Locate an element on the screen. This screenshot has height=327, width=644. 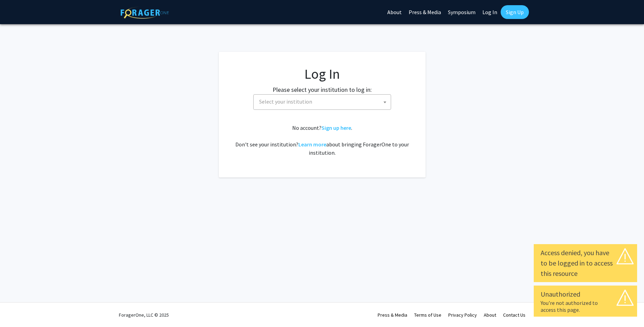
a: Sign Up is located at coordinates (515, 12).